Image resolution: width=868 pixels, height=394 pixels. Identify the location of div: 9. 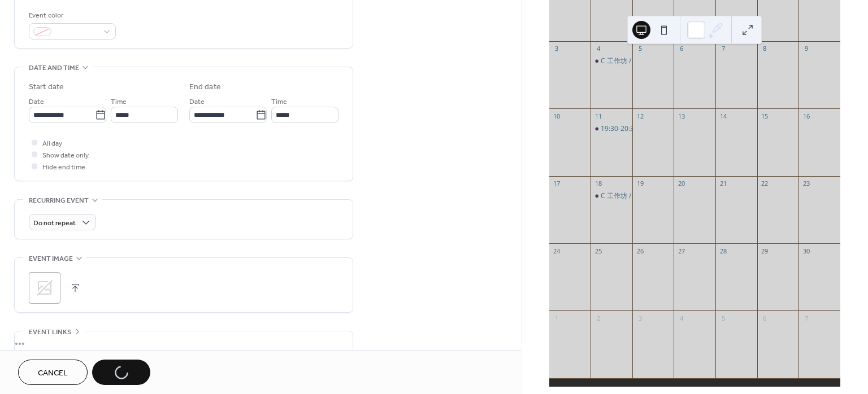
(806, 49).